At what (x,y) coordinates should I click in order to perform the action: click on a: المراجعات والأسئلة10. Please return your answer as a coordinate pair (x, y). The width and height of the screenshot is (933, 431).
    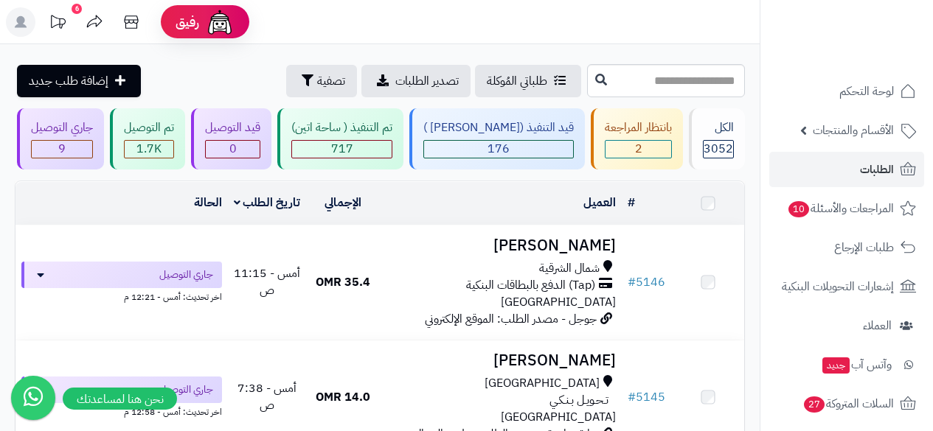
    Looking at the image, I should click on (847, 209).